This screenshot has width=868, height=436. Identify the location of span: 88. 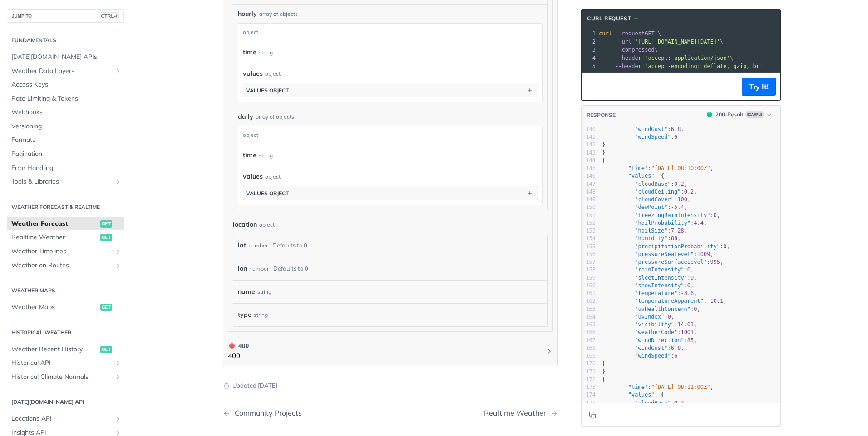
(674, 238).